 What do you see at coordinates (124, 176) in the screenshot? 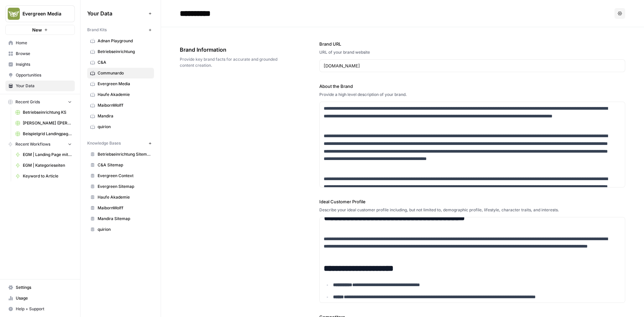
I see `span: Evergreen Context` at bounding box center [124, 176].